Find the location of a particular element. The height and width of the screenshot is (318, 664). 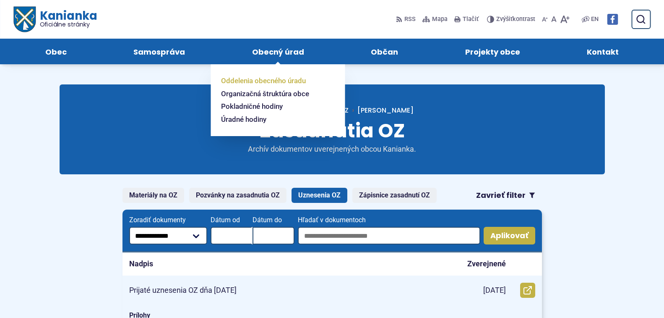

span: Zoradiť dokumenty is located at coordinates (168, 220).